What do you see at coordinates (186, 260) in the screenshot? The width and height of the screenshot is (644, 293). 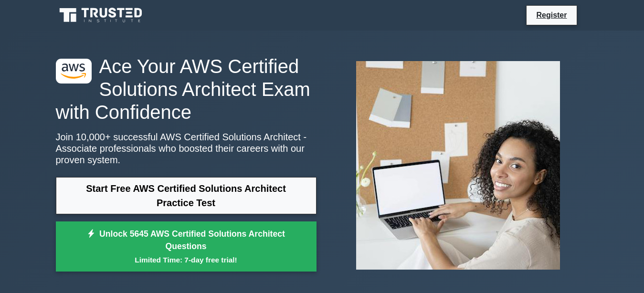 I see `small: Limited Time: 7-day free trial!` at bounding box center [186, 260].